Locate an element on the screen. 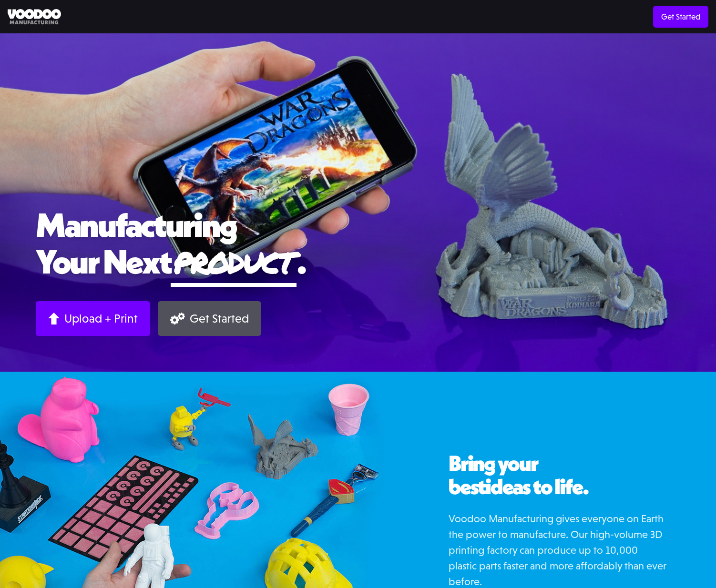  h2: Bring your best is located at coordinates (558, 475).